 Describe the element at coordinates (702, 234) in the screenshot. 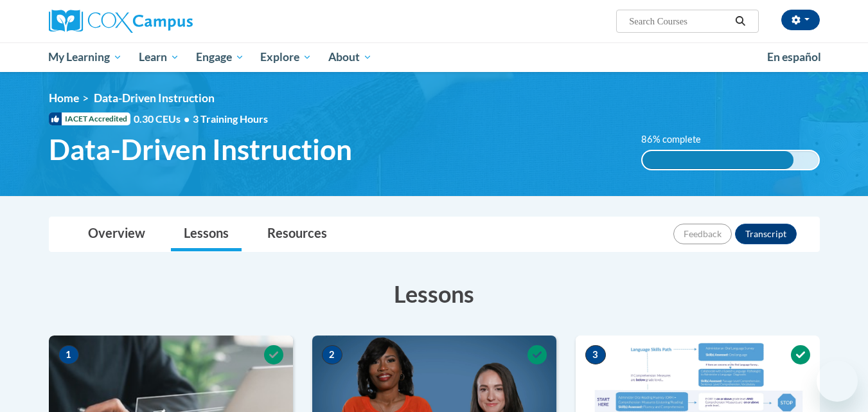

I see `button: Feedback` at that location.